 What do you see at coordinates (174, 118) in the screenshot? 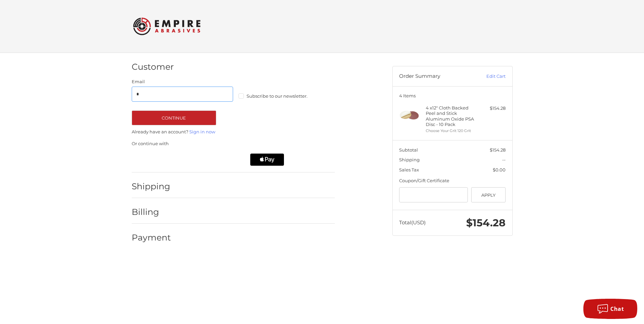
I see `button: Continue` at bounding box center [174, 118].